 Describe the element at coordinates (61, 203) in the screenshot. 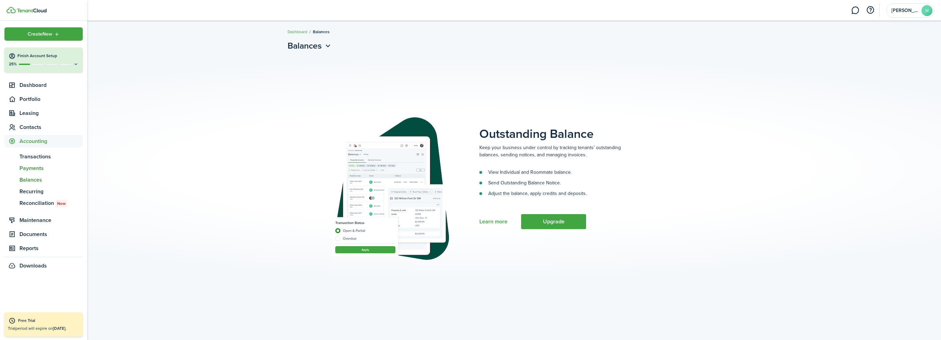

I see `span: New` at that location.